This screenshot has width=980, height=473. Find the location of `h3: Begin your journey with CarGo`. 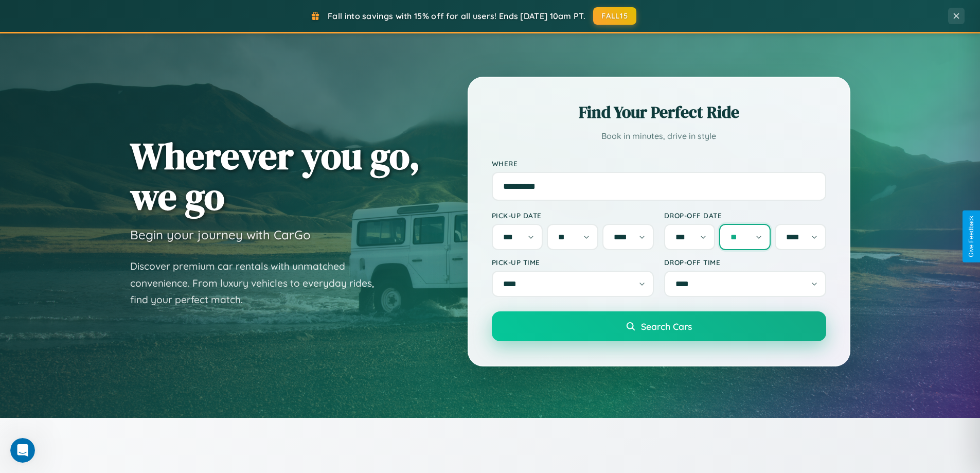

h3: Begin your journey with CarGo is located at coordinates (221, 235).